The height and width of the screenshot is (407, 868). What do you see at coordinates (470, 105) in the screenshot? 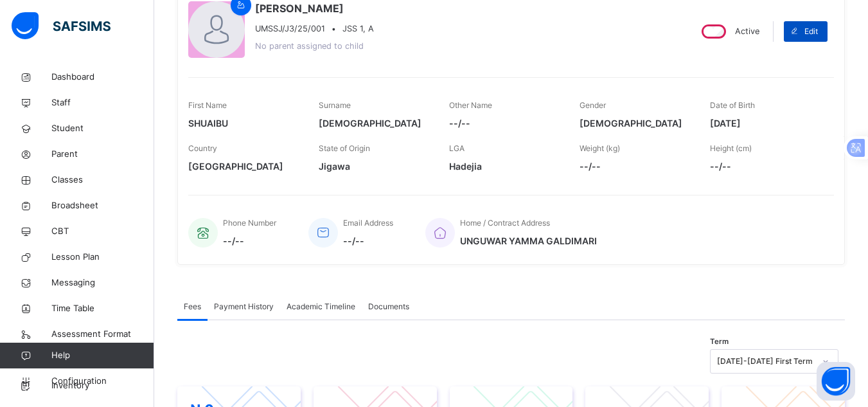
I see `span: Other Name` at bounding box center [470, 105].